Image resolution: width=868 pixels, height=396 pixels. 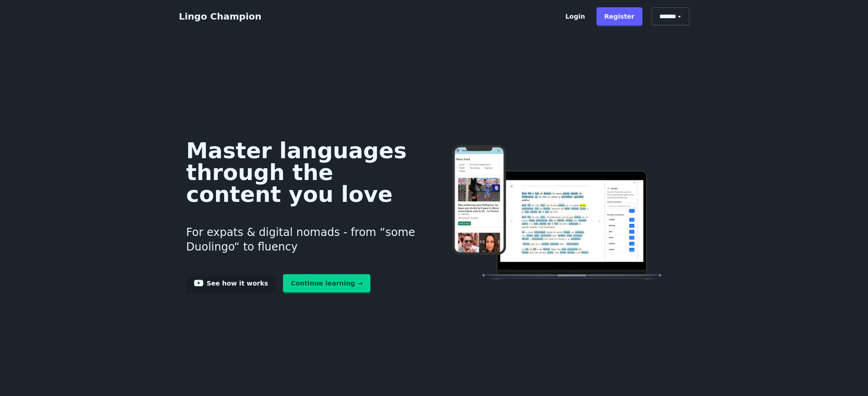 I want to click on a: Lingo Champion, so click(x=220, y=16).